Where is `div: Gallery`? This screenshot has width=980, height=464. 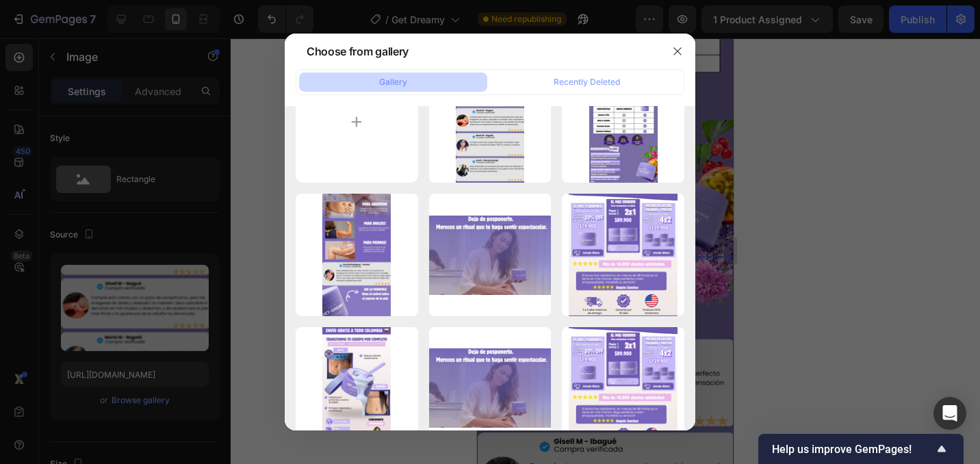
div: Gallery is located at coordinates (393, 82).